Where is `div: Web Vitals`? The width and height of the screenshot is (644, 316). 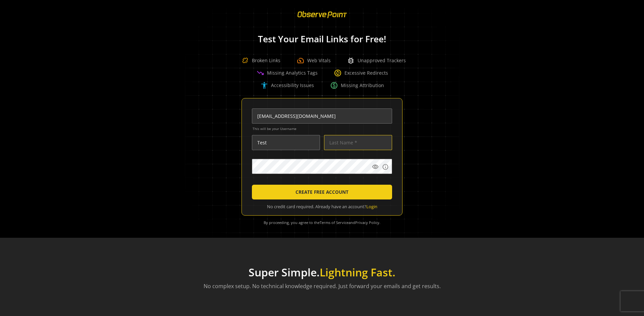
div: Web Vitals is located at coordinates (314, 61).